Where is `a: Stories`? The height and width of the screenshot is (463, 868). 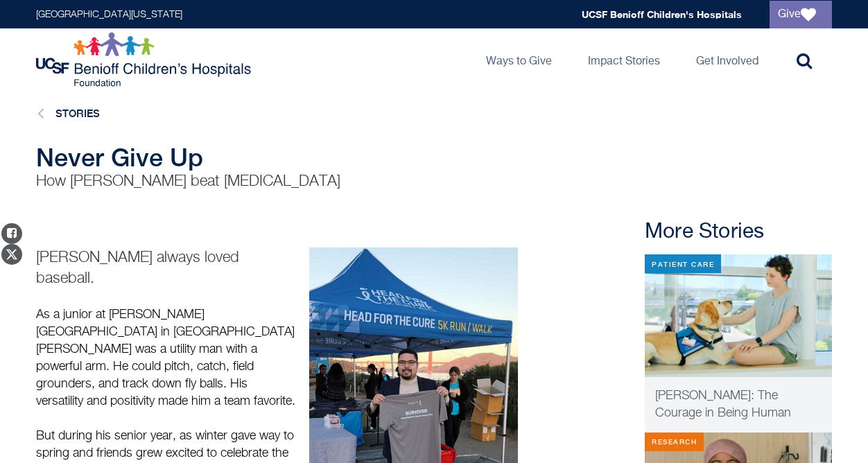 a: Stories is located at coordinates (77, 113).